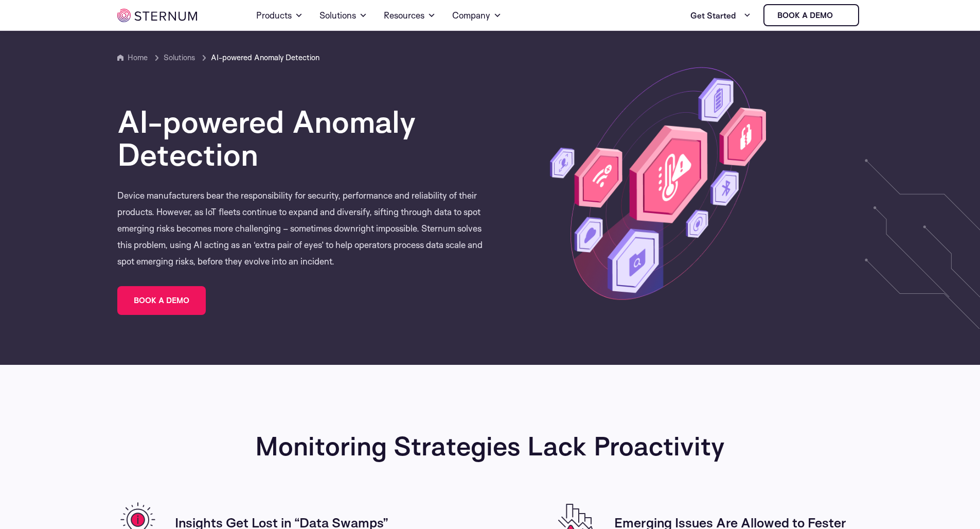  Describe the element at coordinates (409, 16) in the screenshot. I see `a: Resources` at that location.